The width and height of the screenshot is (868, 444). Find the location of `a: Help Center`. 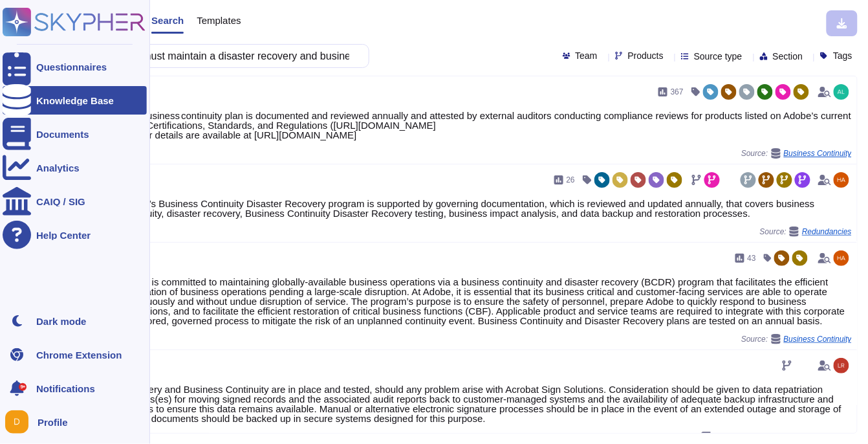

a: Help Center is located at coordinates (74, 235).